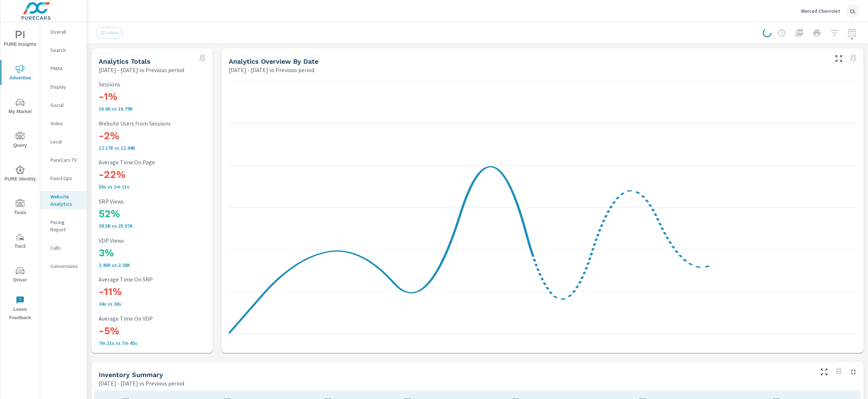 The image size is (868, 399). I want to click on span: Query, so click(20, 140).